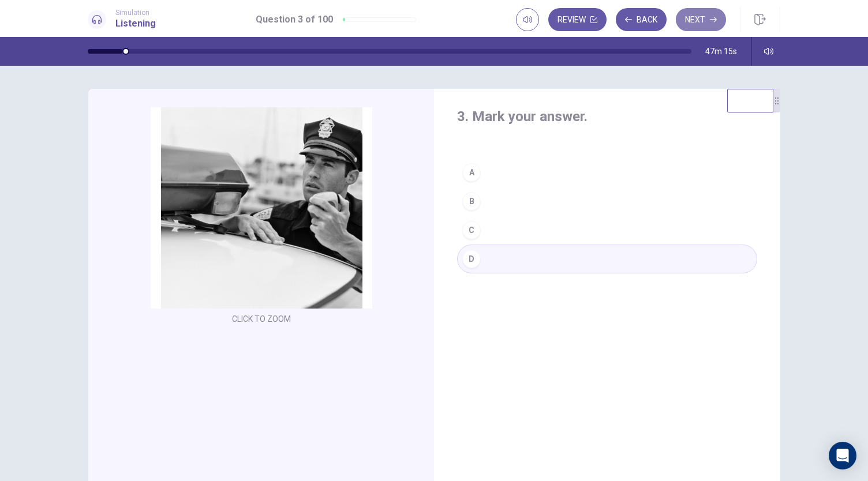  Describe the element at coordinates (294, 20) in the screenshot. I see `h1: Question 3 of 100` at that location.